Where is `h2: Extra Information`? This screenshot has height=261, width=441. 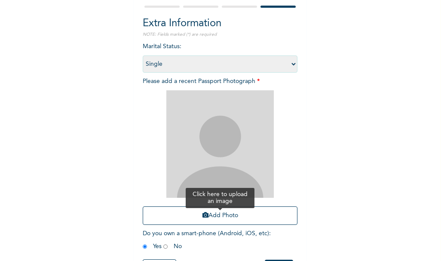
h2: Extra Information is located at coordinates (220, 24).